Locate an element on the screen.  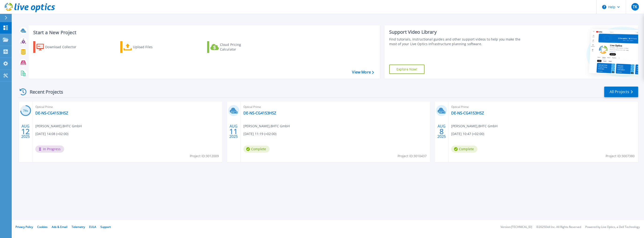
h3: Start a New Project is located at coordinates (203, 33).